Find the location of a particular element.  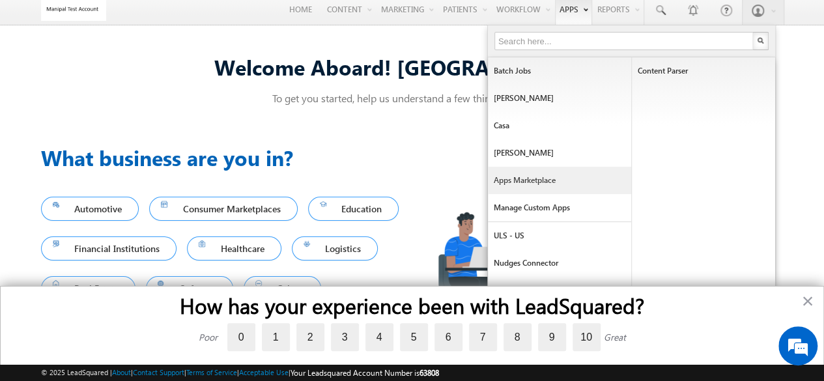

button: Close is located at coordinates (807, 301).